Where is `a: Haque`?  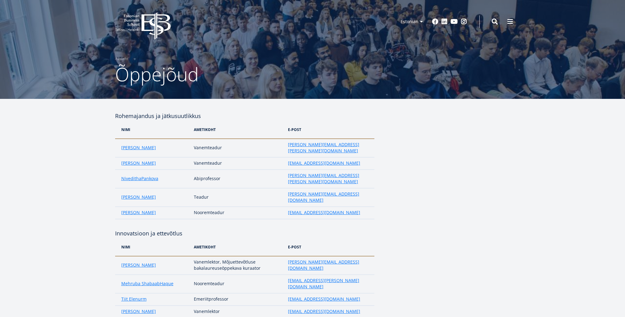
a: Haque is located at coordinates (167, 283).